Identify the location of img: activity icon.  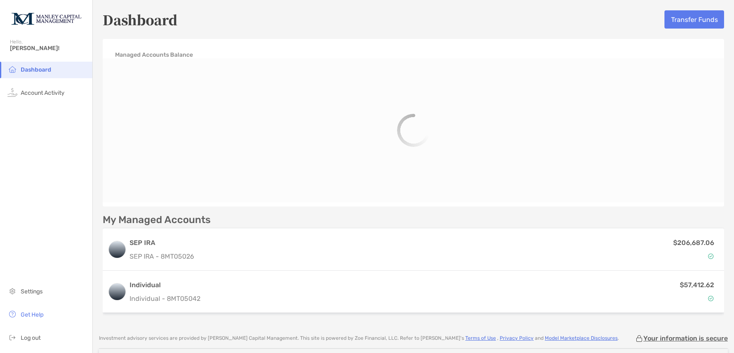
(12, 92).